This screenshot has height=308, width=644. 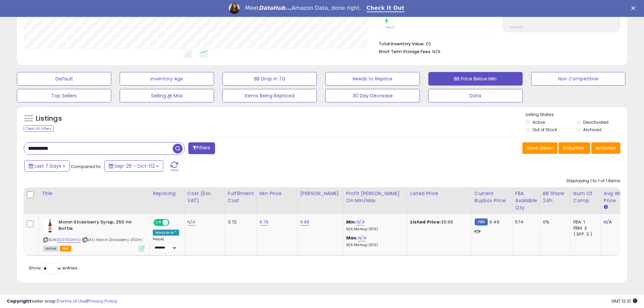 What do you see at coordinates (540, 148) in the screenshot?
I see `button: Save View` at bounding box center [540, 148].